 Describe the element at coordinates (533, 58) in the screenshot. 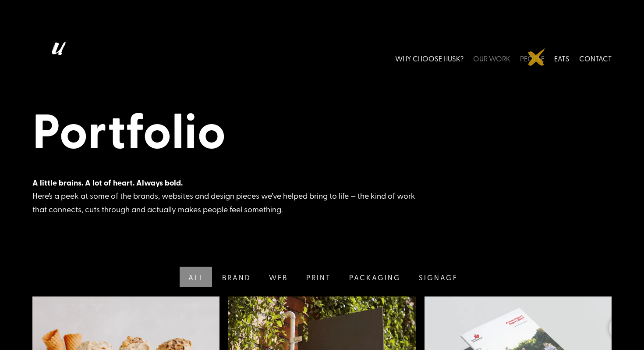

I see `a: PEOPLE` at that location.